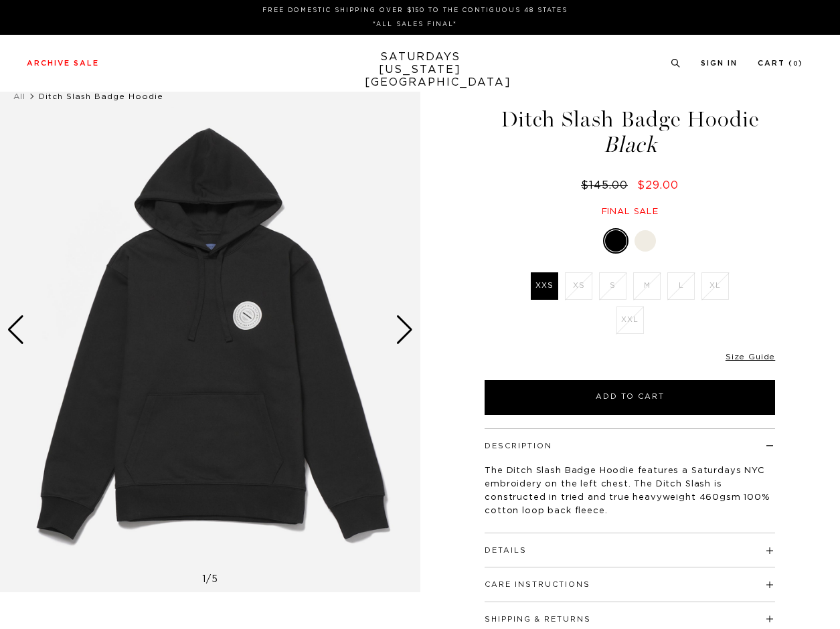 Image resolution: width=840 pixels, height=629 pixels. What do you see at coordinates (215, 580) in the screenshot?
I see `span: 5` at bounding box center [215, 580].